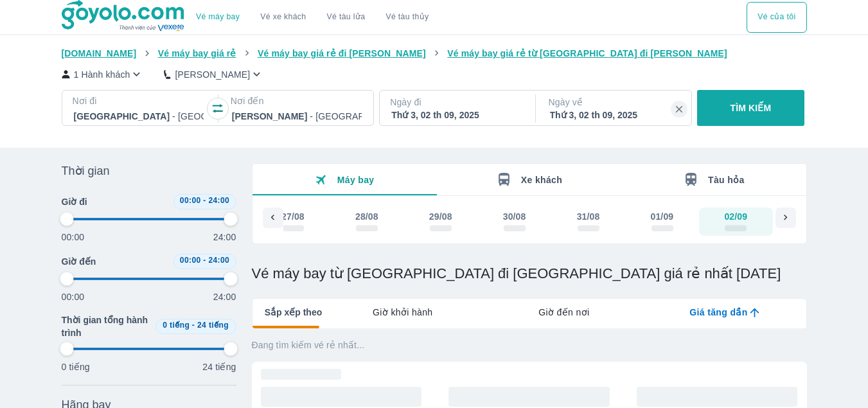 This screenshot has width=868, height=408. Describe the element at coordinates (213, 325) in the screenshot. I see `span: 24 tiếng` at that location.